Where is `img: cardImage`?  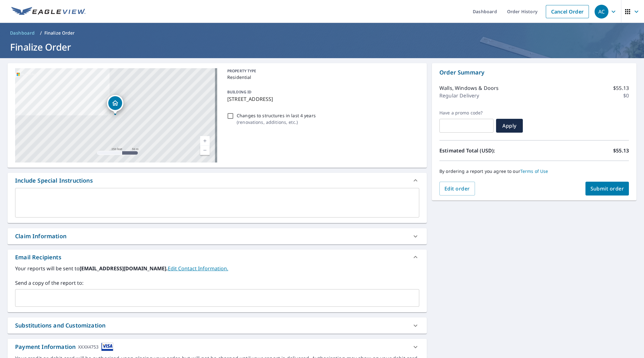
img: cardImage is located at coordinates (107, 347).